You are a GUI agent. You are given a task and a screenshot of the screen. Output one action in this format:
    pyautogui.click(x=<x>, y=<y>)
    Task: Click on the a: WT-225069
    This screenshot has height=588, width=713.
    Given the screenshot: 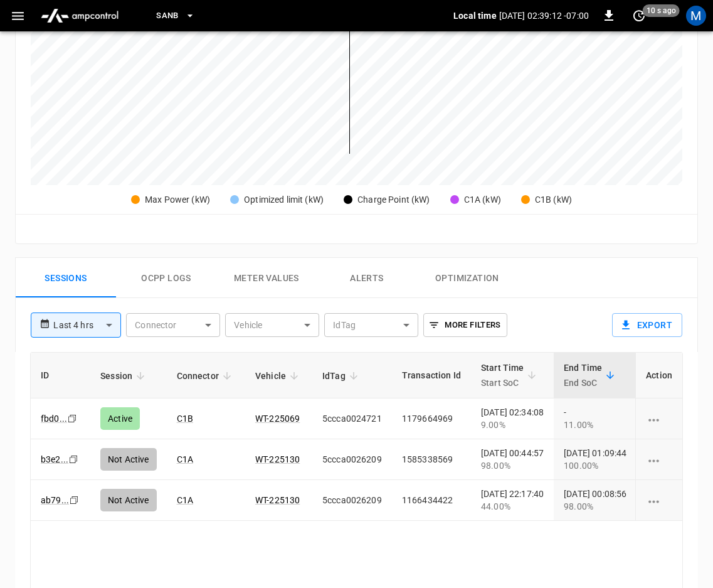 What is the action you would take?
    pyautogui.click(x=277, y=419)
    